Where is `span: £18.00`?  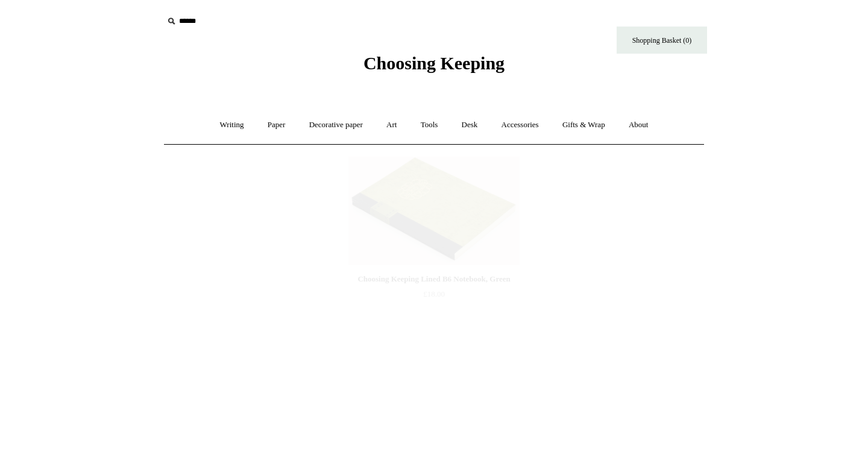
span: £18.00 is located at coordinates (434, 294).